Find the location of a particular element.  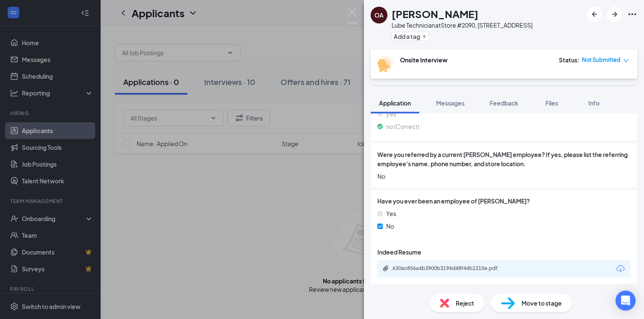

span: Yes is located at coordinates (391, 214).